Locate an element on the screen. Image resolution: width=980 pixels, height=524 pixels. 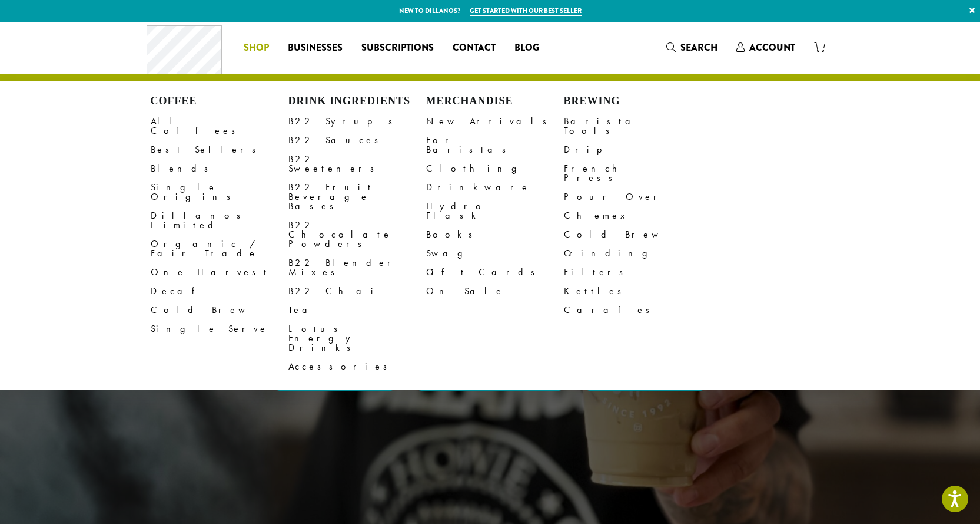
a: Pour Over is located at coordinates (633, 196).